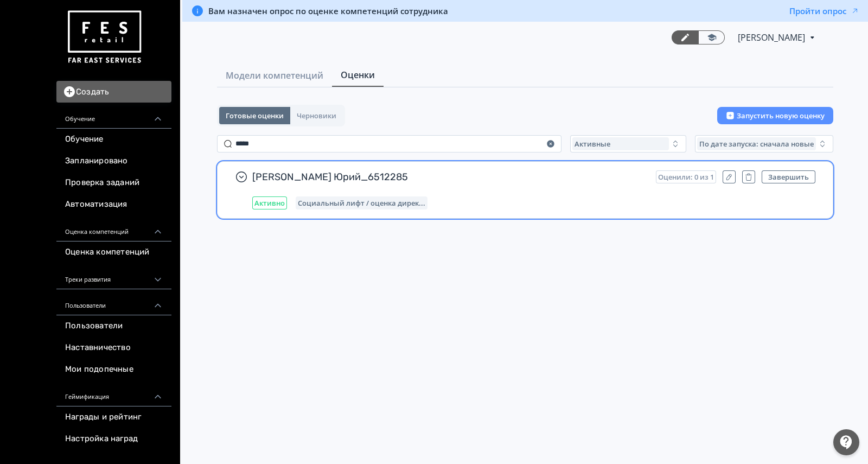  What do you see at coordinates (104, 37) in the screenshot?
I see `img: https://files.teachbase.ru/system/account/57463/logo/medium-936fc5084dd2c598f50a98b9cbe0469a.png` at bounding box center [104, 37].